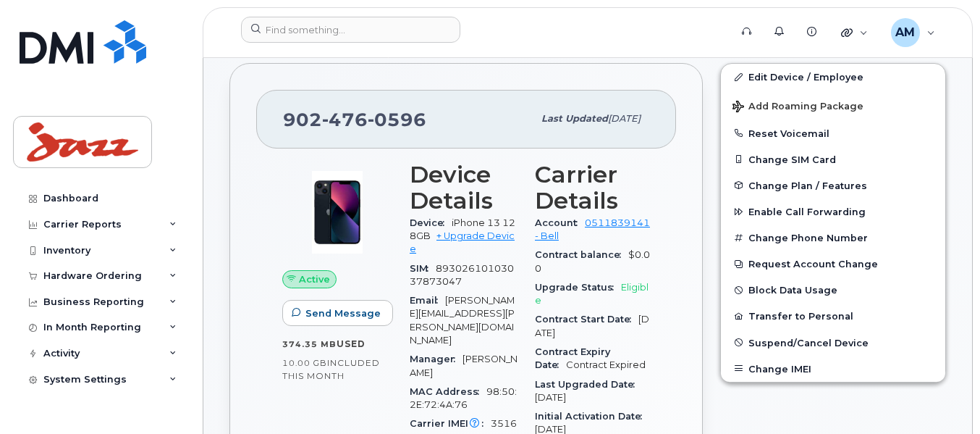  Describe the element at coordinates (464, 187) in the screenshot. I see `h3: Device Details` at that location.